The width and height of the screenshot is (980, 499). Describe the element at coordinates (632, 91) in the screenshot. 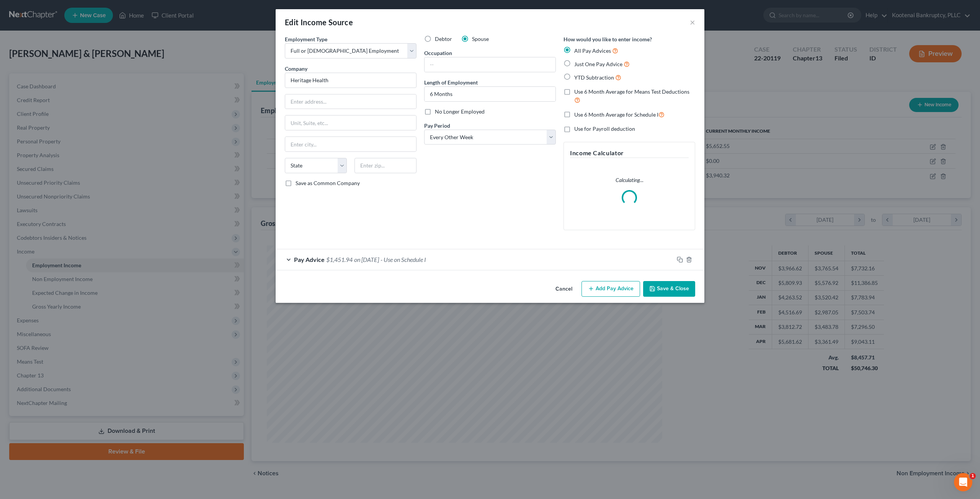

I see `span: Use 6 Month Average for Means Test Deductions` at that location.